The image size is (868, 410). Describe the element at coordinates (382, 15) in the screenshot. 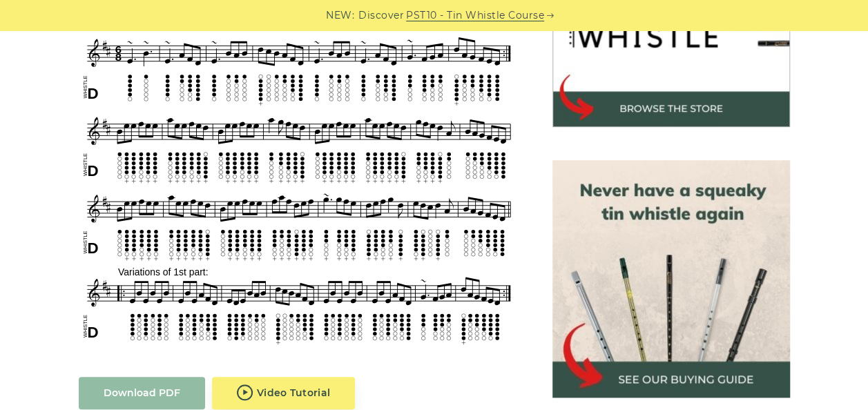

I see `span: Discover` at that location.